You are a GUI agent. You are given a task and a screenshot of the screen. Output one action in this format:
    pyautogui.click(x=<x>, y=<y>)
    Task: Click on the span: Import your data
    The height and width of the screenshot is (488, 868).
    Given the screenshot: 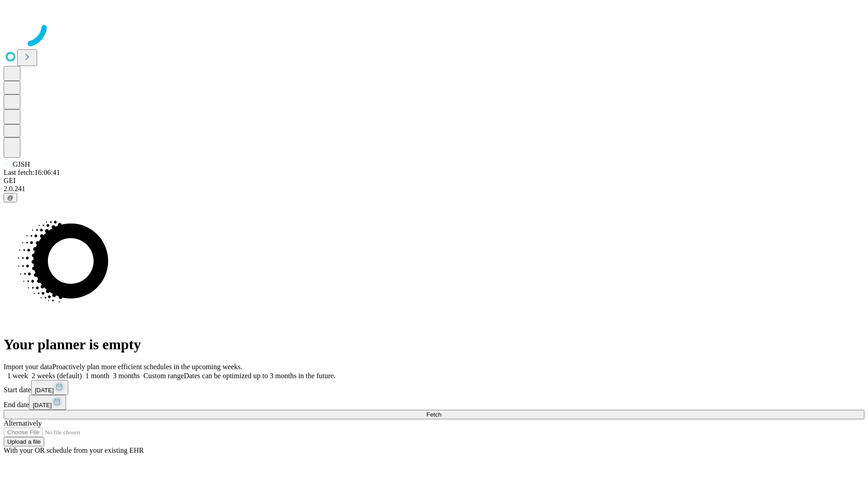 What is the action you would take?
    pyautogui.click(x=28, y=367)
    